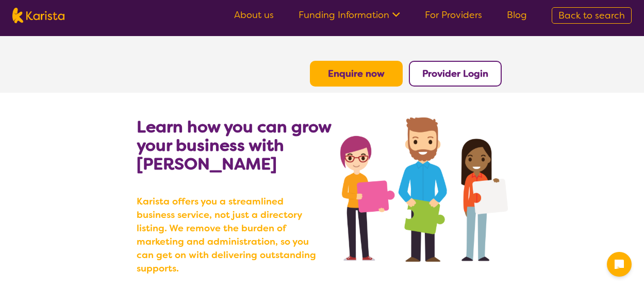 The image size is (644, 289). What do you see at coordinates (356, 74) in the screenshot?
I see `b: Enquire now` at bounding box center [356, 74].